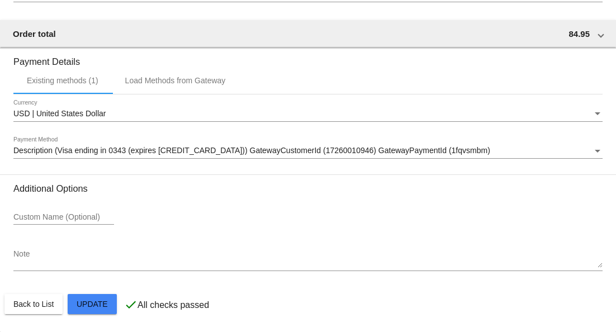 This screenshot has width=616, height=332. What do you see at coordinates (308, 114) in the screenshot?
I see `mat-select: Currency` at bounding box center [308, 114].